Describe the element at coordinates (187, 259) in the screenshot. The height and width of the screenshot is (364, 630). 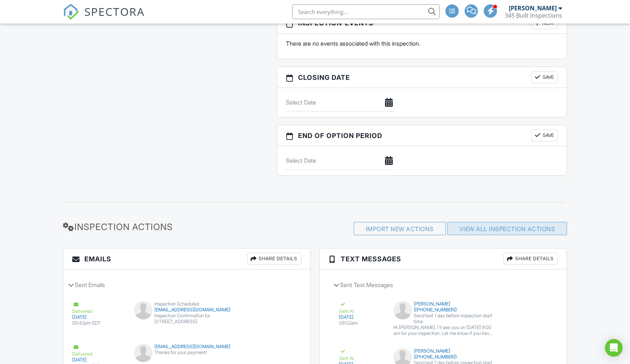
I see `h3: Emails` at that location.